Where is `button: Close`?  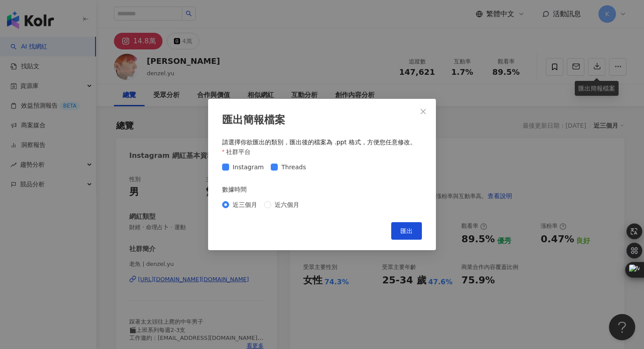
button: Close is located at coordinates (423, 111).